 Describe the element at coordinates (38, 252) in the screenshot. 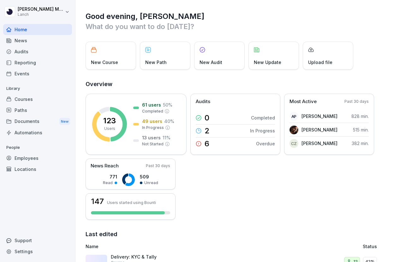

I see `div: Settings` at that location.